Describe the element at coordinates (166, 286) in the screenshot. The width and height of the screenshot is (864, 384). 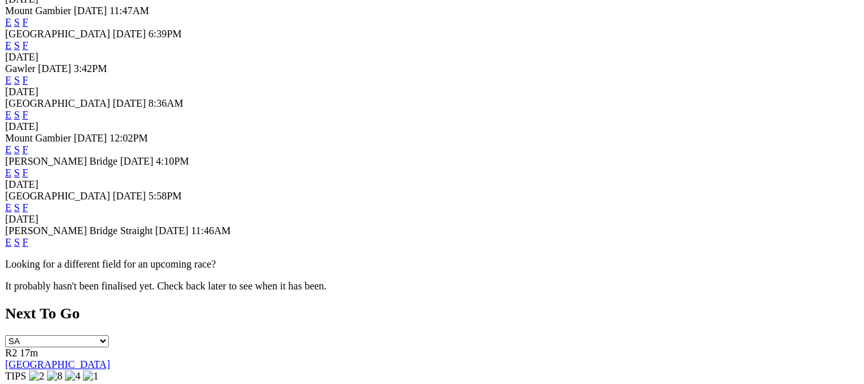
I see `partial: It probably hasn't been finalised yet. Check back later to see when it has been.` at that location.